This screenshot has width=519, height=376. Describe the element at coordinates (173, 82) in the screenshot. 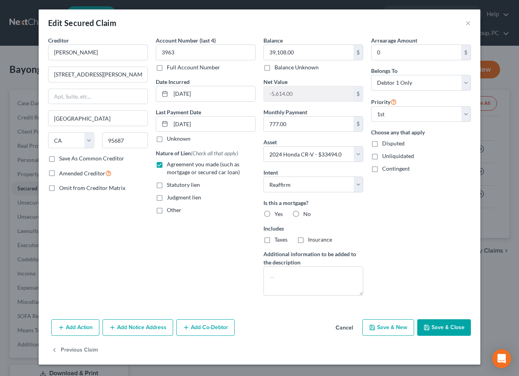

I see `label: Date Incurred` at that location.